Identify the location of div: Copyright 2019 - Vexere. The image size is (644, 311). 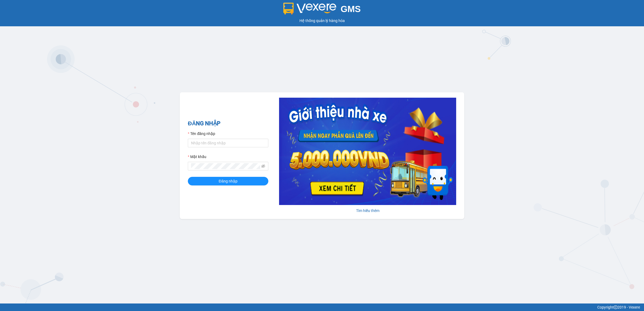
(322, 308).